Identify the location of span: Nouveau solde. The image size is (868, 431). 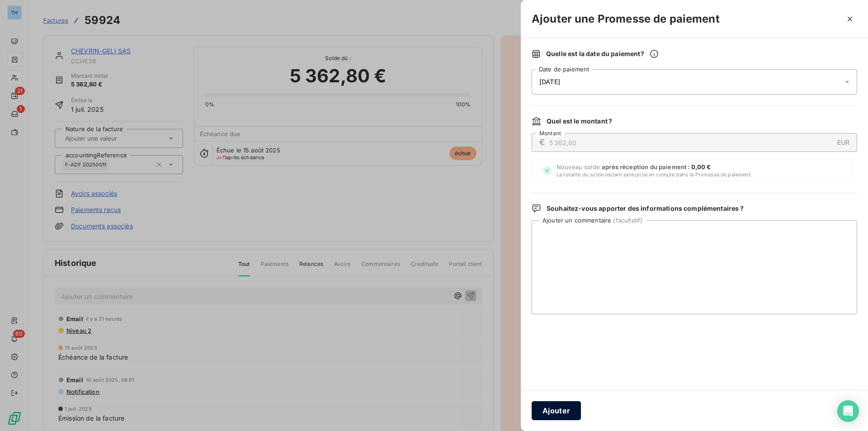
(654, 171).